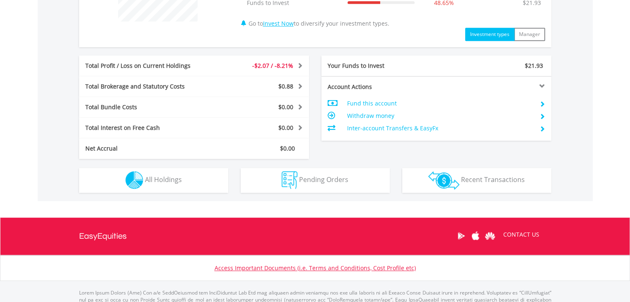 The image size is (630, 302). I want to click on a: EasyEquities, so click(103, 237).